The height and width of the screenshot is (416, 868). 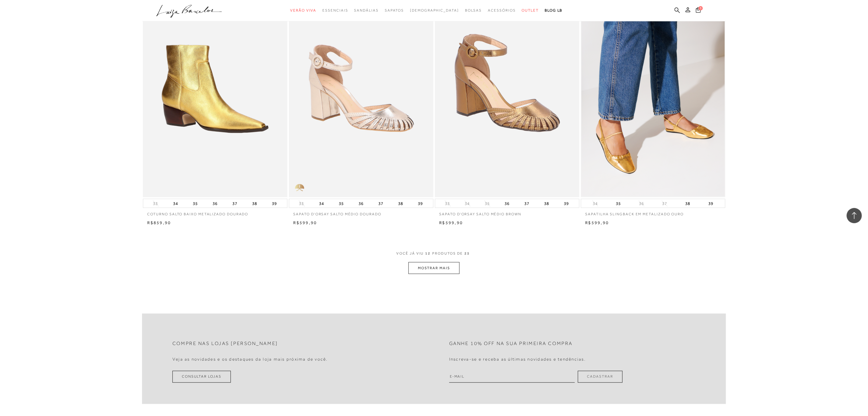 I want to click on span: 25, so click(x=468, y=256).